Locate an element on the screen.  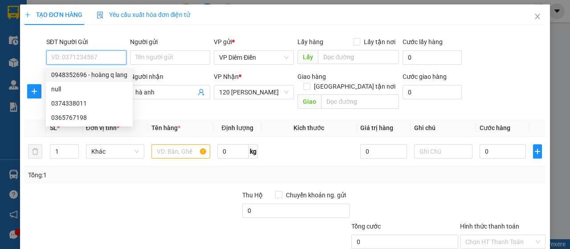
button: Close is located at coordinates (538, 17).